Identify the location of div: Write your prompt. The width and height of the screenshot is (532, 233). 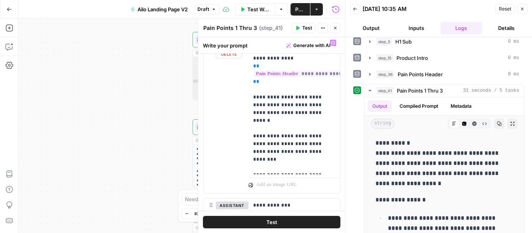
(271, 45).